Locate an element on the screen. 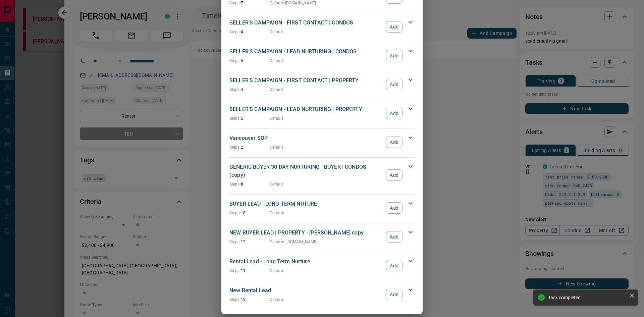 The image size is (644, 317). p: BUYER LEAD - LONG TERM NUTURE is located at coordinates (306, 204).